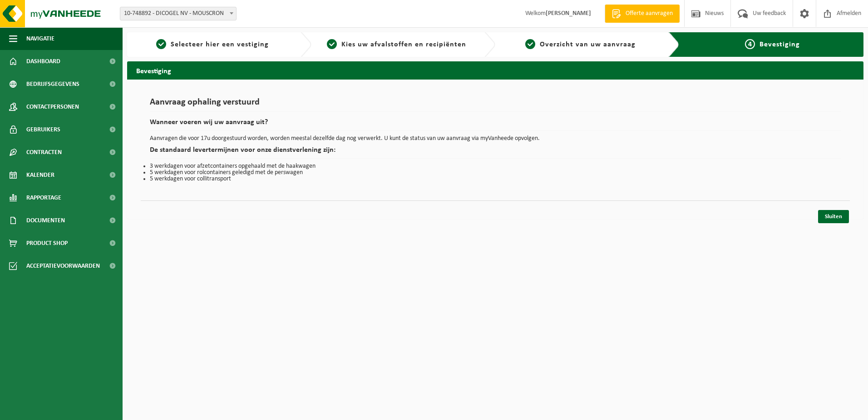 This screenshot has width=868, height=420. Describe the element at coordinates (496, 125) in the screenshot. I see `h2: Wanneer voeren wij uw aanvraag uit?` at that location.